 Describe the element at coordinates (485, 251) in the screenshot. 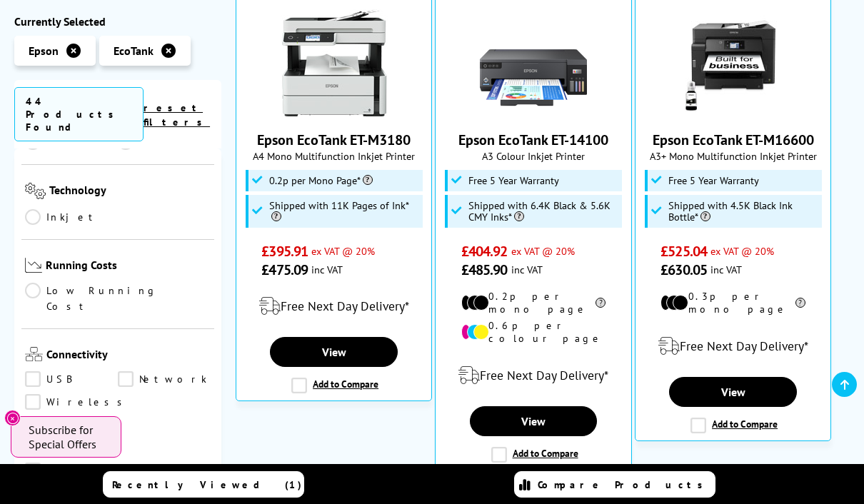

I see `span: £404.92` at that location.